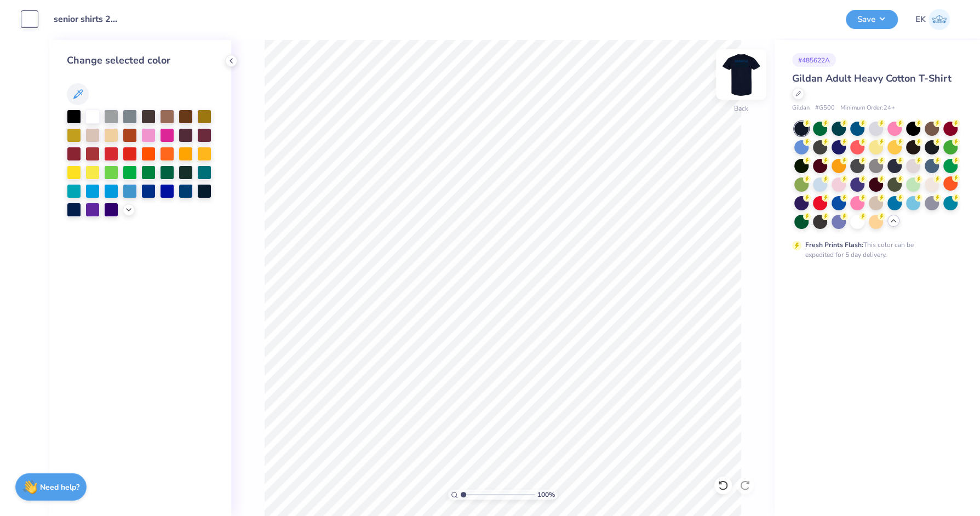  I want to click on span: 100 %, so click(546, 494).